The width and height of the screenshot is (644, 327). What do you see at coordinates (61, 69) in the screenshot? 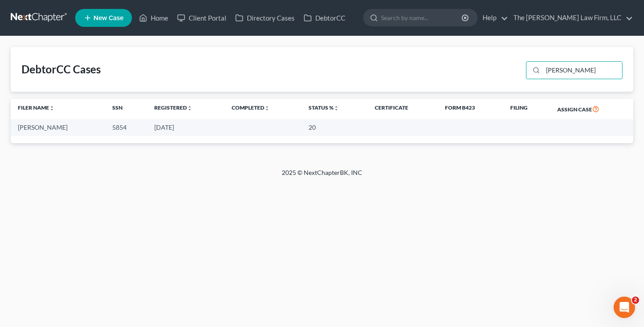
I see `div: DebtorCC Cases` at bounding box center [61, 69].